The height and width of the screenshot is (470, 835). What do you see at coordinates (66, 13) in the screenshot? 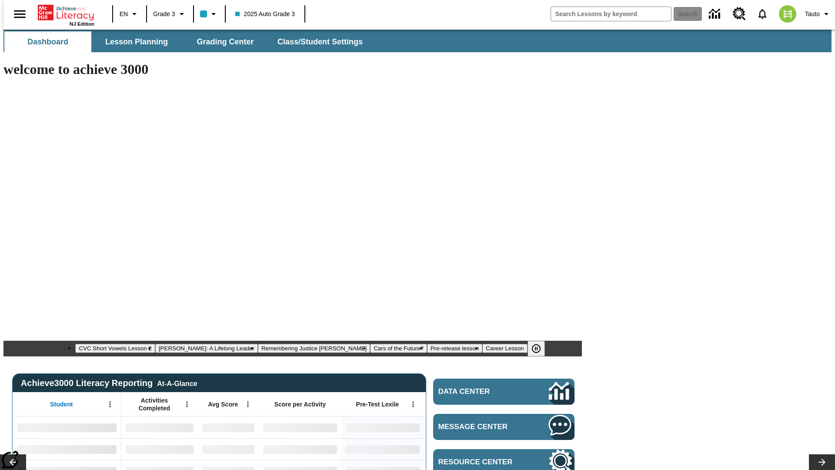
I see `a: Home` at bounding box center [66, 13].